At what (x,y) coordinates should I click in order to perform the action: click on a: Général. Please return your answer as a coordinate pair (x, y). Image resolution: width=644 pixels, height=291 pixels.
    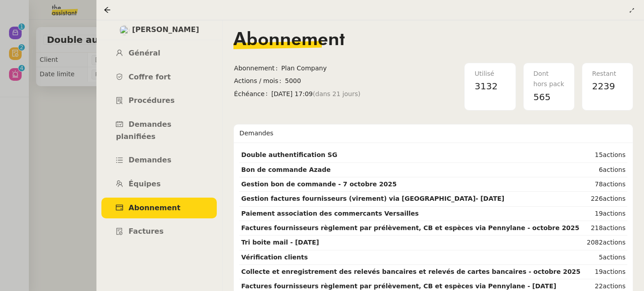
    Looking at the image, I should click on (159, 53).